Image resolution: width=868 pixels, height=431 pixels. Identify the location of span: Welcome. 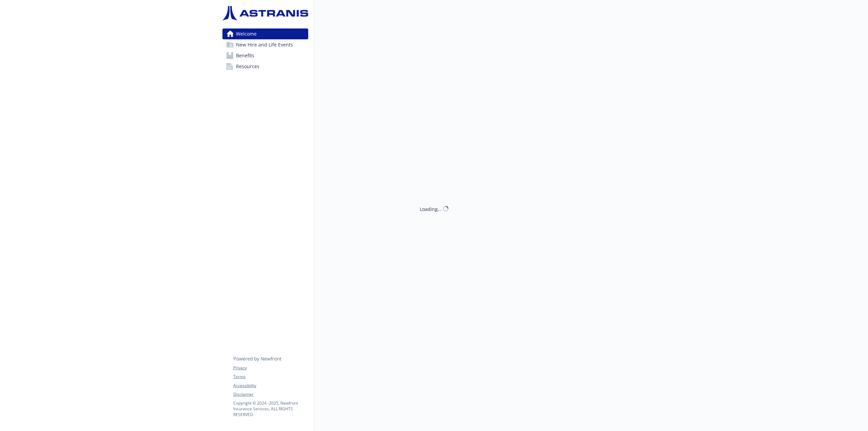
(246, 34).